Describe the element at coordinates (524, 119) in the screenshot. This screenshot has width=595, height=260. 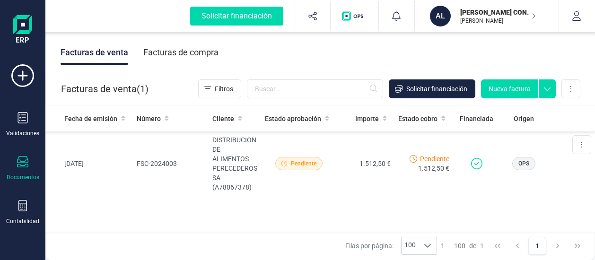
I see `span: Origen` at that location.